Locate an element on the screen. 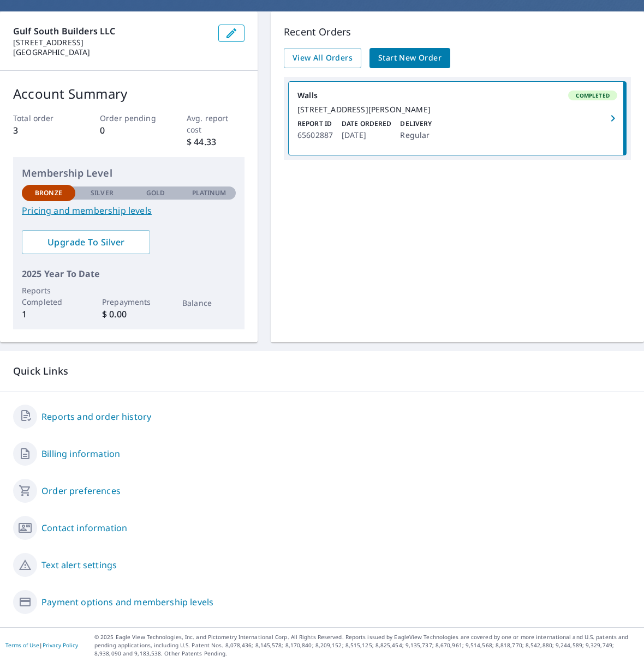  p: 0 is located at coordinates (128, 130).